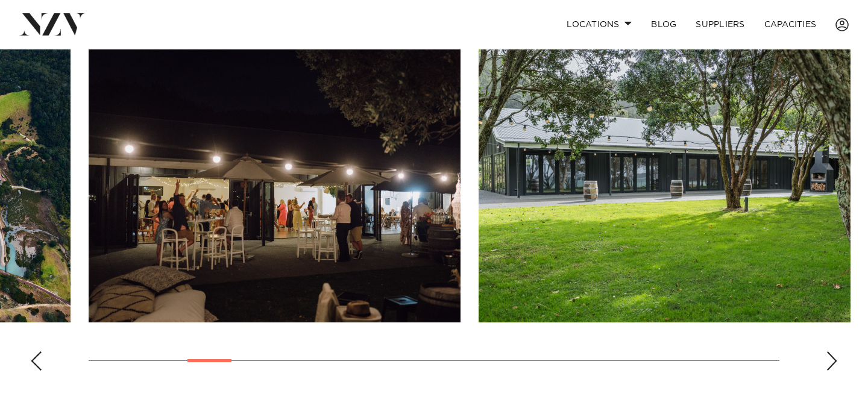 The image size is (868, 417). What do you see at coordinates (663, 24) in the screenshot?
I see `a: BLOG` at bounding box center [663, 24].